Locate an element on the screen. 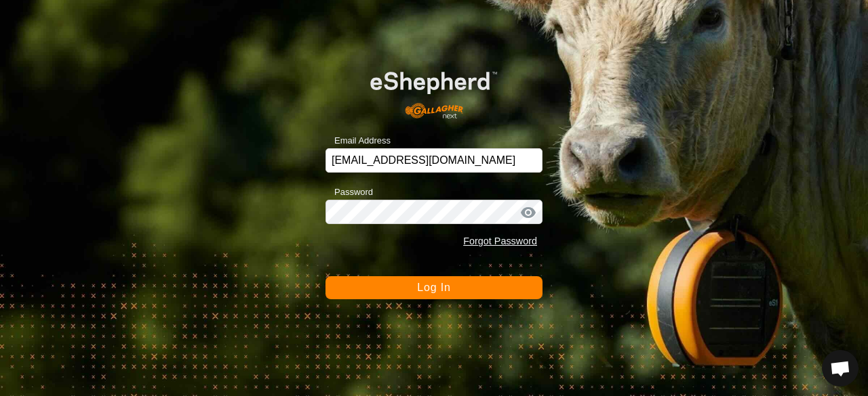 Image resolution: width=868 pixels, height=396 pixels. label: Email Address is located at coordinates (358, 141).